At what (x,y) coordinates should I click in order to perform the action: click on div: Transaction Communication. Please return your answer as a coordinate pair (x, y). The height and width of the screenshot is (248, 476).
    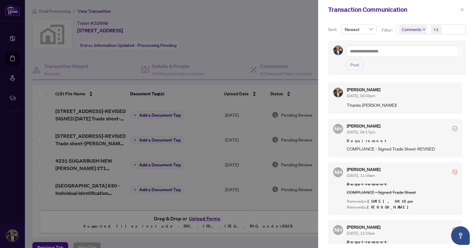
    Looking at the image, I should click on (392, 10).